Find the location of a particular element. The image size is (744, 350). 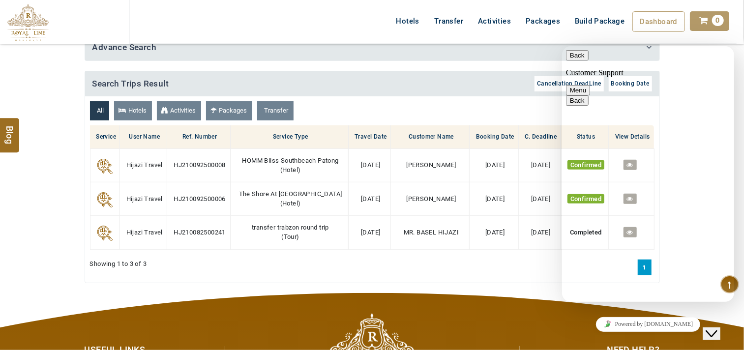

th: Service Type is located at coordinates (289, 137).